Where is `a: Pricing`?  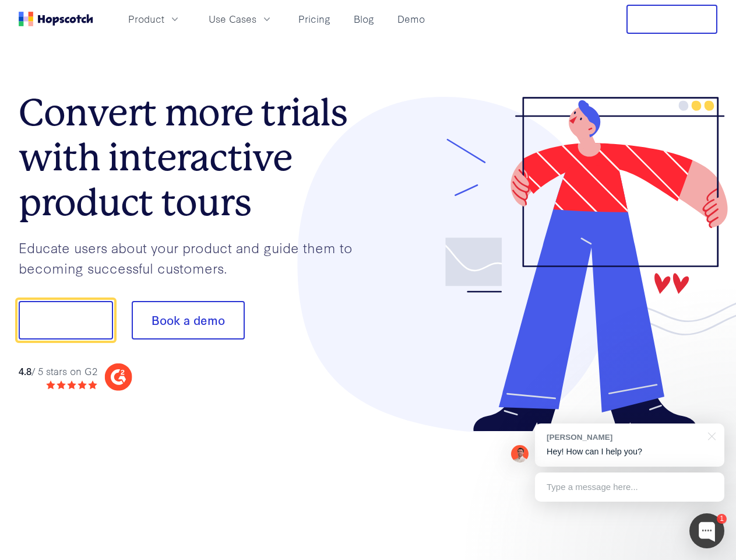
a: Pricing is located at coordinates (314, 19).